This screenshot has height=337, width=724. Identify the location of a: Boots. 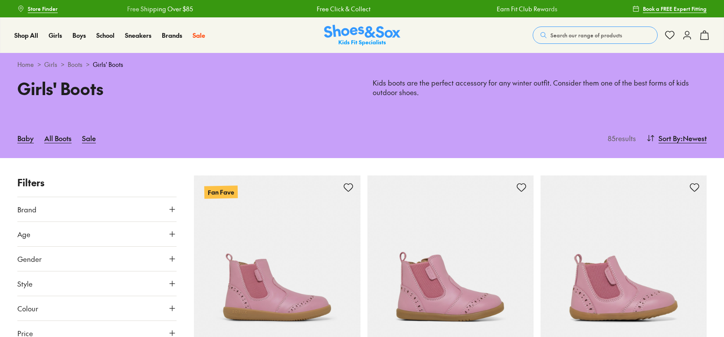
(75, 64).